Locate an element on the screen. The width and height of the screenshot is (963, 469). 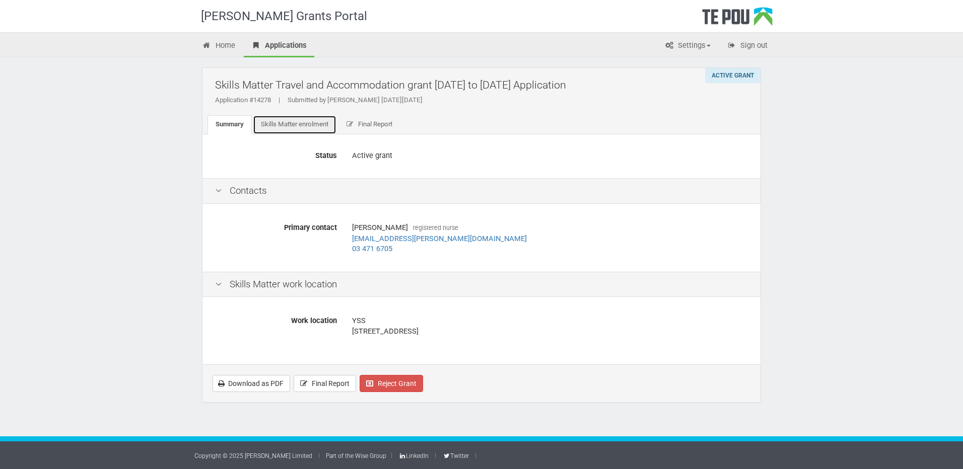
label: Work location is located at coordinates (276, 319).